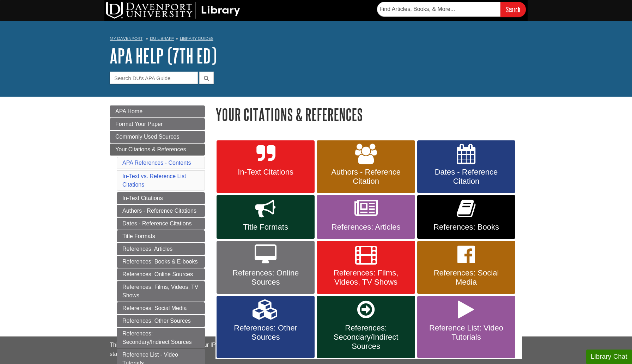 The height and width of the screenshot is (364, 632). I want to click on a: My Davenport, so click(126, 38).